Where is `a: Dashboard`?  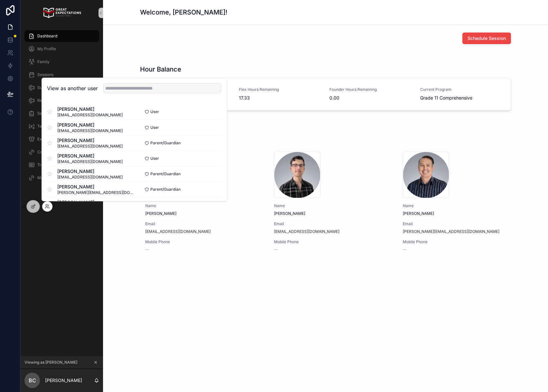 a: Dashboard is located at coordinates (62, 36).